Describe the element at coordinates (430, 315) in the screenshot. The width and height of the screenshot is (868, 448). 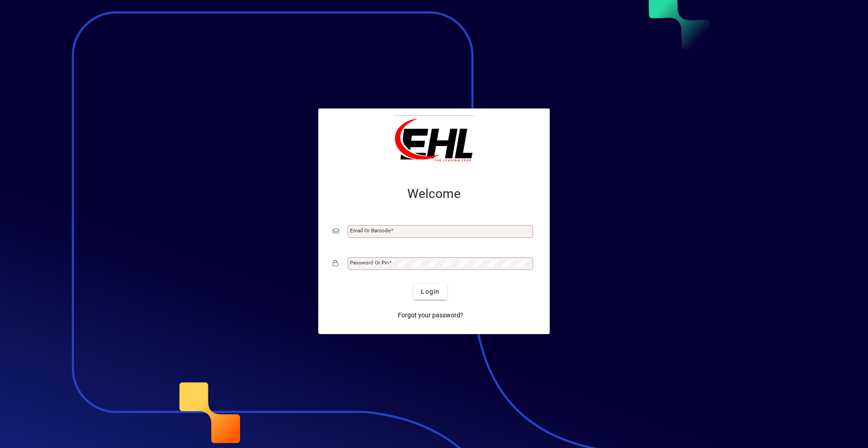
I see `a: Forgot your password?` at that location.